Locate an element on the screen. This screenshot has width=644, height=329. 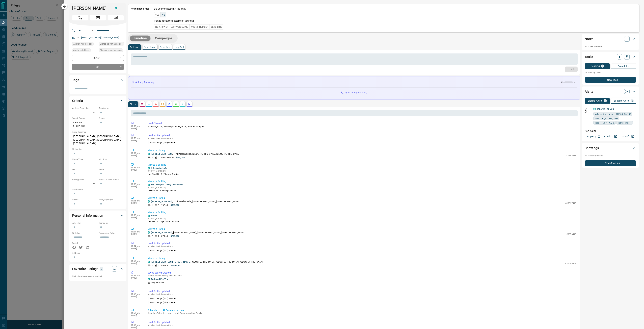
p: All is located at coordinates (131, 104).